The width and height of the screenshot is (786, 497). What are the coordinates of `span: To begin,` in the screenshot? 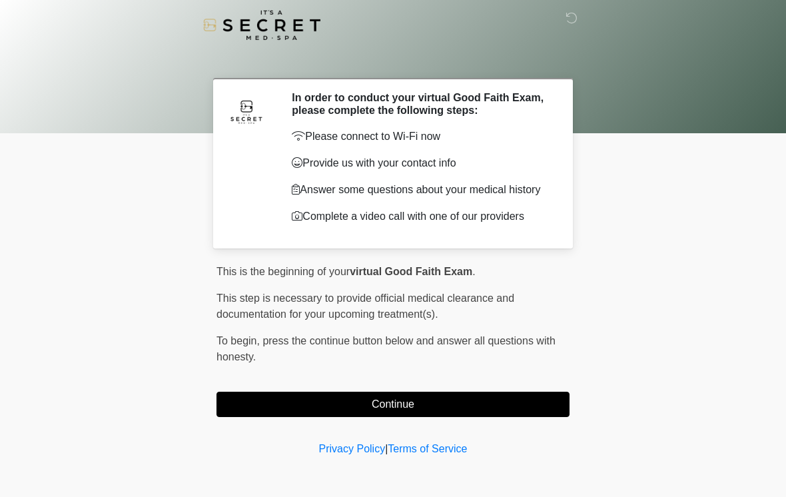 It's located at (239, 341).